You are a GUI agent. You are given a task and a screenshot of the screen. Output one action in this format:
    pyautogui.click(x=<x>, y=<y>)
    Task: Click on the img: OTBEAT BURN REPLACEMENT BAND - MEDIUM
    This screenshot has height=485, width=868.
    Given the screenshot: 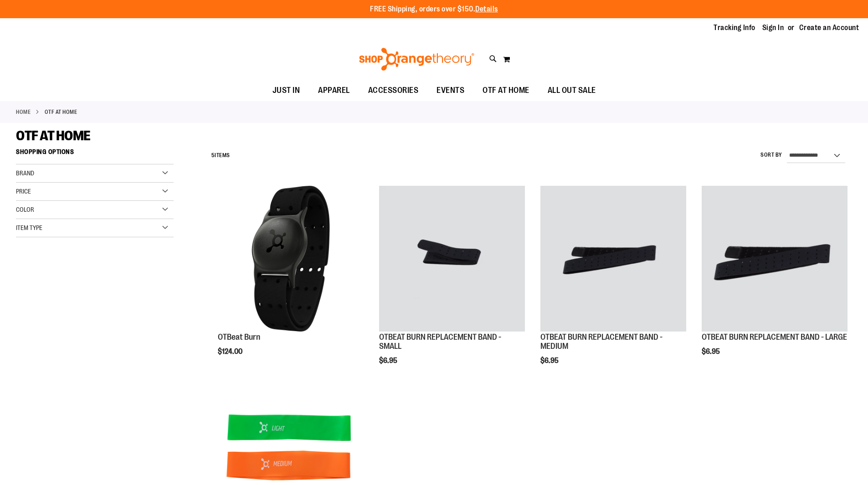 What is the action you would take?
    pyautogui.click(x=613, y=259)
    